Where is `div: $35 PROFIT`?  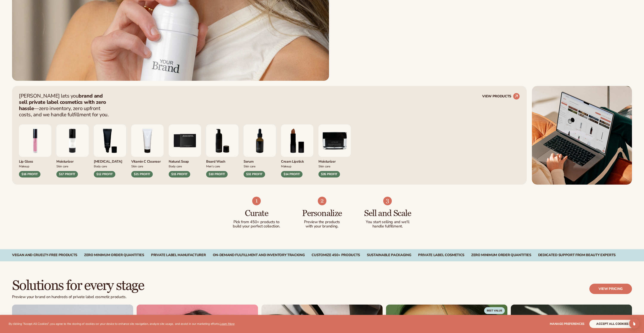
div: $35 PROFIT is located at coordinates (329, 175).